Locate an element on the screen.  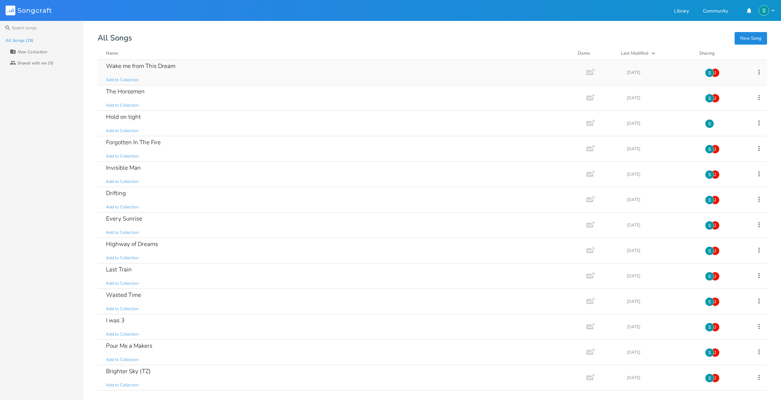
div: Forgotten In The Fire is located at coordinates (133, 142).